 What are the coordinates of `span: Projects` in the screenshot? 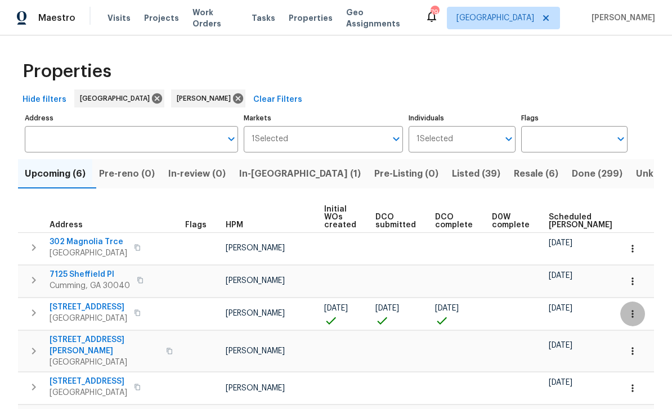 It's located at (161, 18).